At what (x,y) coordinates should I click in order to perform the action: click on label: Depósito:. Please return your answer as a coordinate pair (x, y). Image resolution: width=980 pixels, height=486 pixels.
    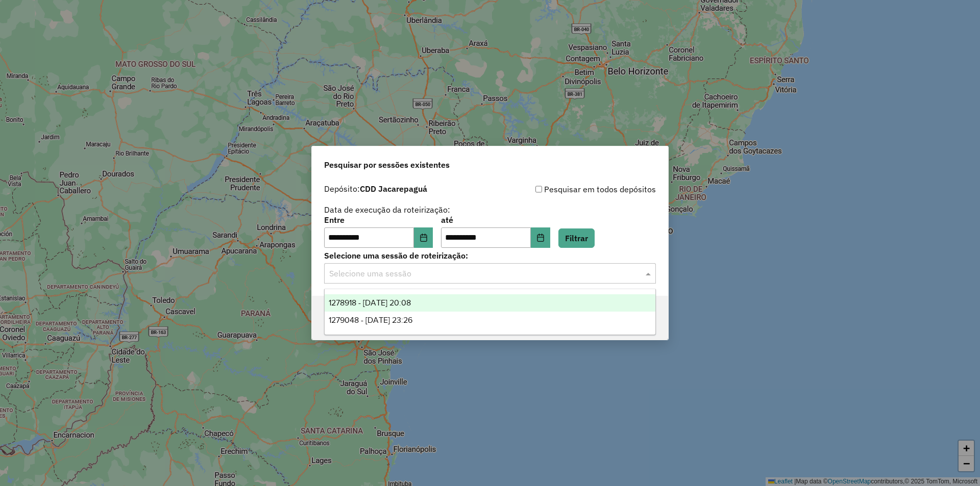
    Looking at the image, I should click on (375, 189).